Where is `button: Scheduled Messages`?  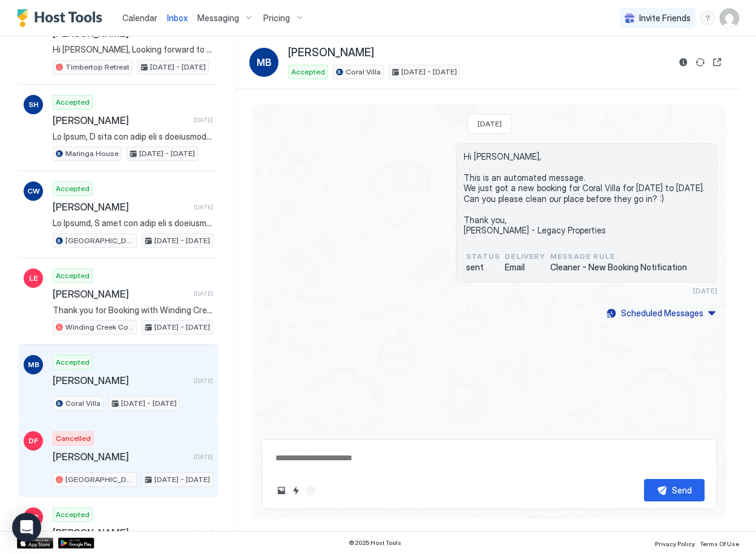
button: Scheduled Messages is located at coordinates (661, 313).